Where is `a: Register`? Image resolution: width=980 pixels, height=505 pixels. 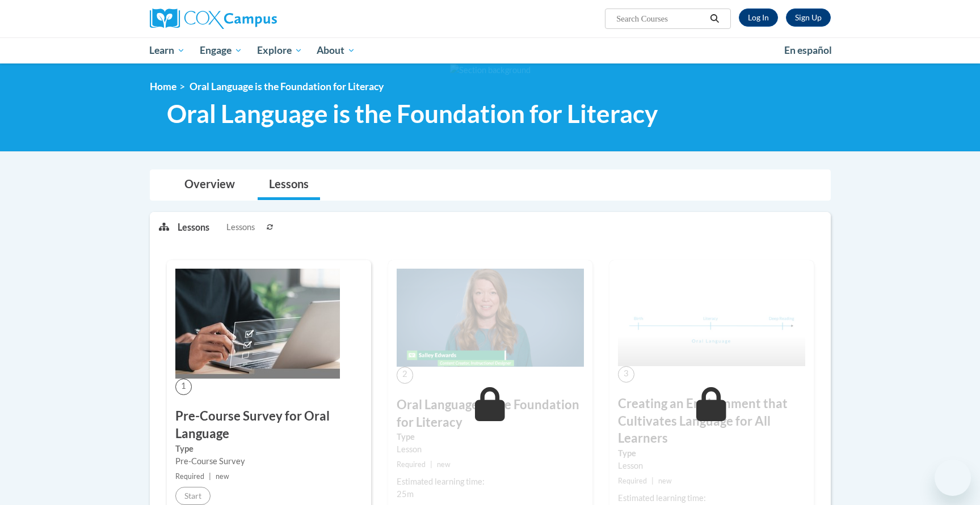 a: Register is located at coordinates (808, 17).